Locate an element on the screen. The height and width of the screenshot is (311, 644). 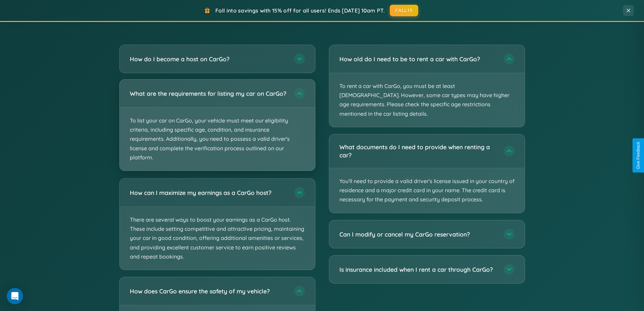
h3: What are the requirements for listing my car on CarGo? is located at coordinates (209, 94).